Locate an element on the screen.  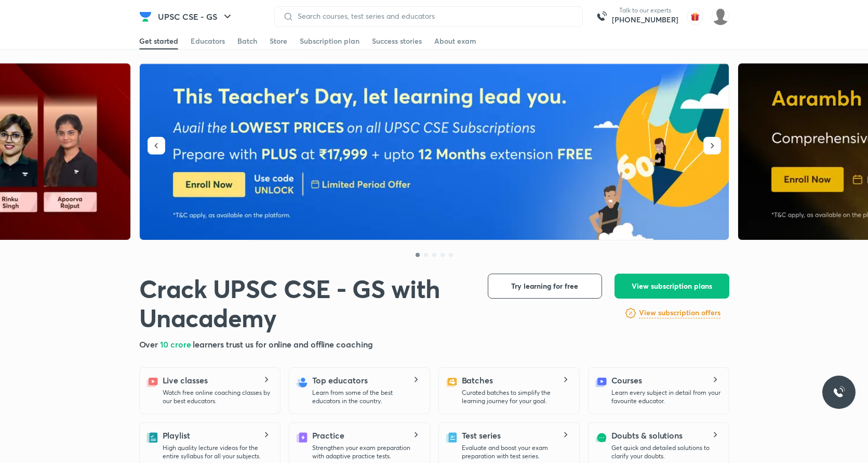
h5: Practice is located at coordinates (328, 435).